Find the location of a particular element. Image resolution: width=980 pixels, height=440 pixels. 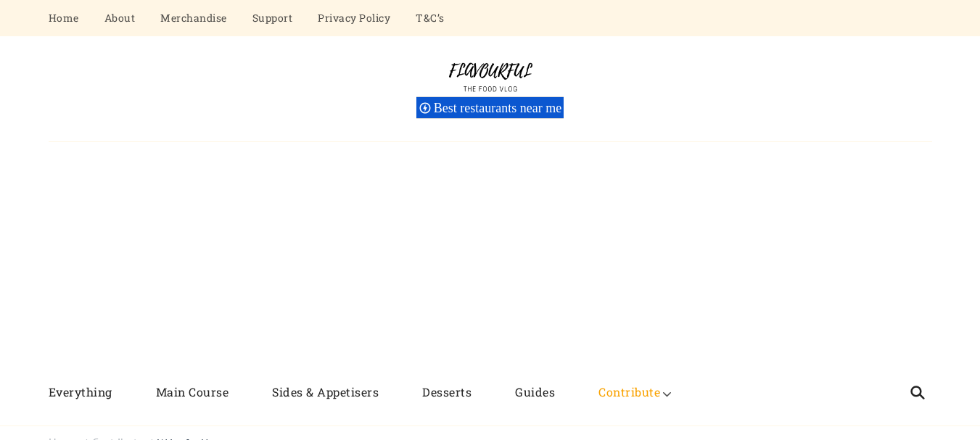

img: Flavourful is located at coordinates (490, 77).